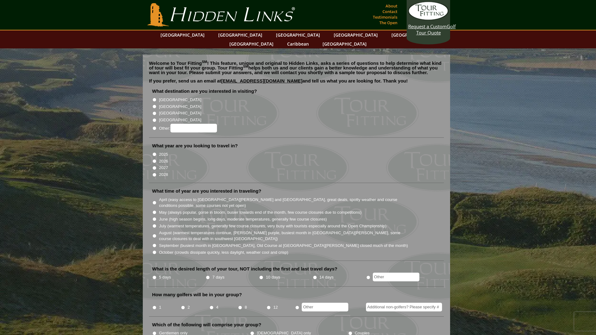  Describe the element at coordinates (244, 269) in the screenshot. I see `label: What is the desired length of your tour, NOT including the first and last travel days?` at that location.